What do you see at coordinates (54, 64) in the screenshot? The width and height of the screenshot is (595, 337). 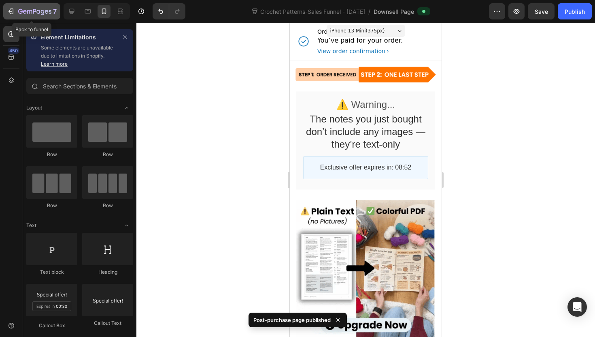 I see `a: Learn more` at bounding box center [54, 64].